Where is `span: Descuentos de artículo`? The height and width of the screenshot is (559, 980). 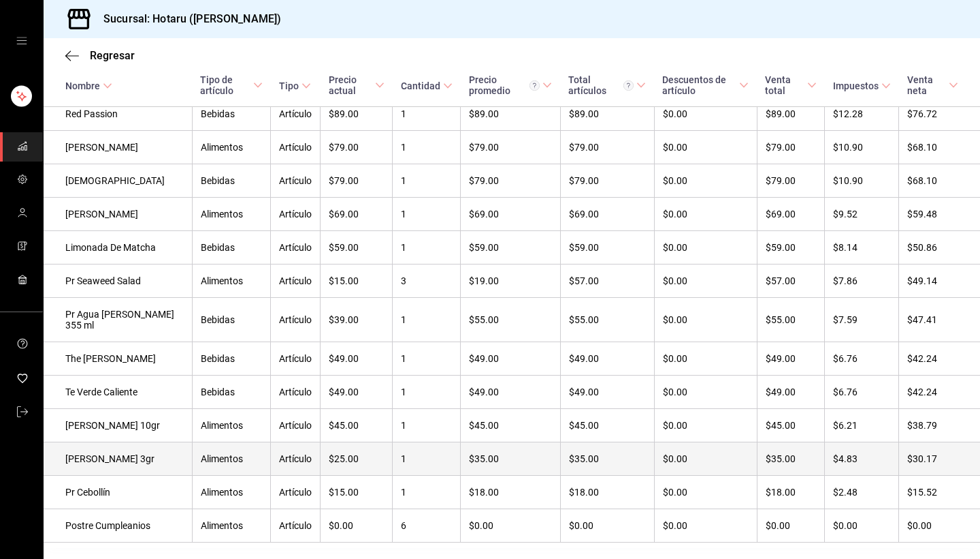
span: Descuentos de artículo is located at coordinates (705, 85).